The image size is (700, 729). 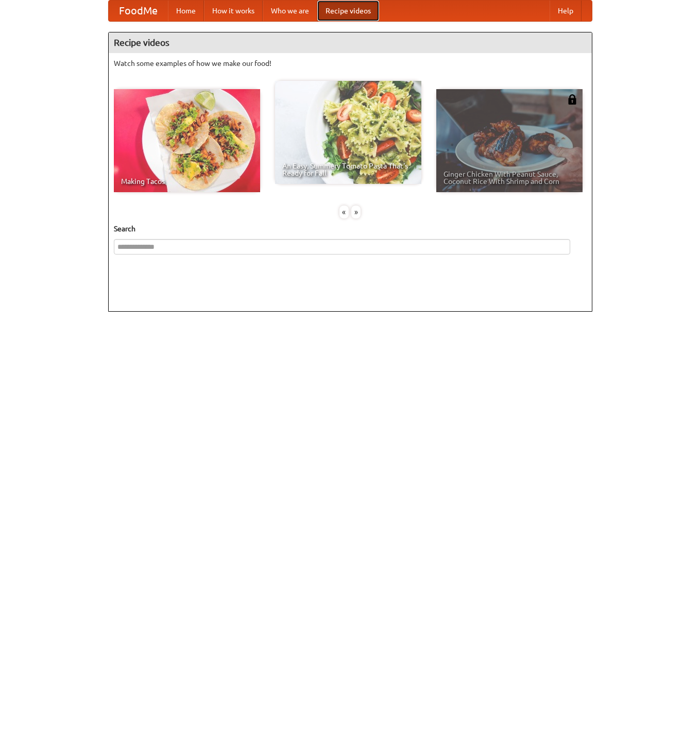 What do you see at coordinates (350, 43) in the screenshot?
I see `h4: Recipe videos` at bounding box center [350, 43].